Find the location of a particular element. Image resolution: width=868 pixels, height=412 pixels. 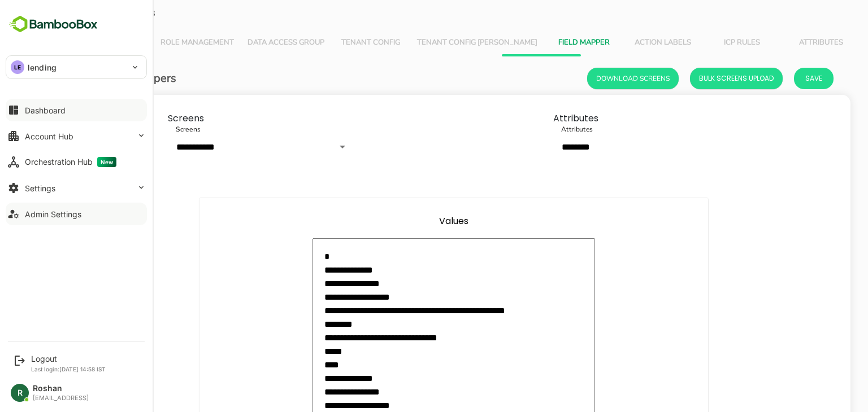

span: Bulk Screens Upload is located at coordinates (697, 78).